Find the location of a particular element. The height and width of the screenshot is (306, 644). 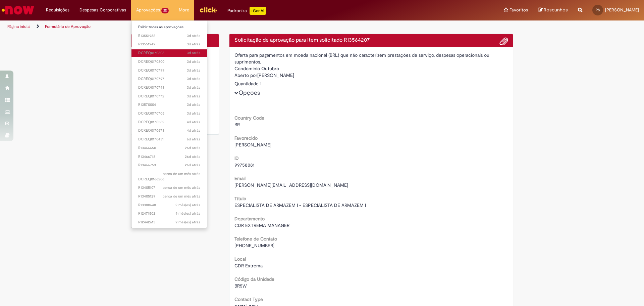

a: Aberto DCREQ0170431 : is located at coordinates (169, 139).